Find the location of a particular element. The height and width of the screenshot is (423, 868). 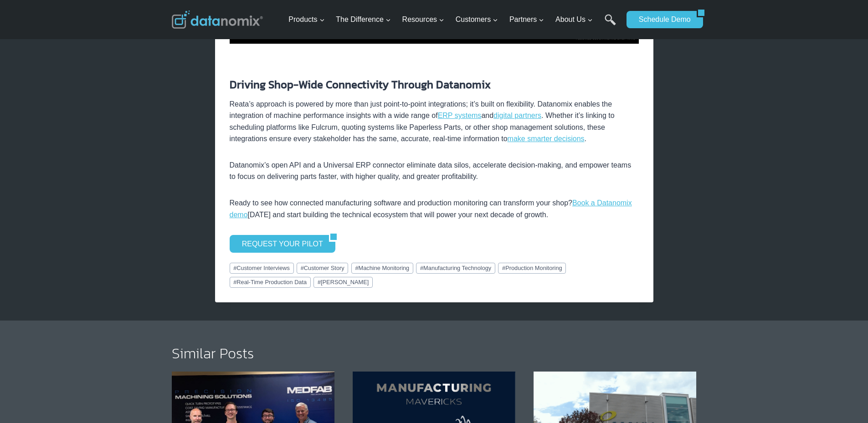

span: Products is located at coordinates (306, 20).